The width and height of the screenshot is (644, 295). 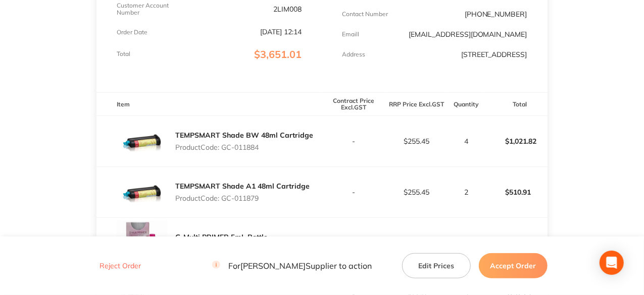 I want to click on p: $1,021.82, so click(x=515, y=141).